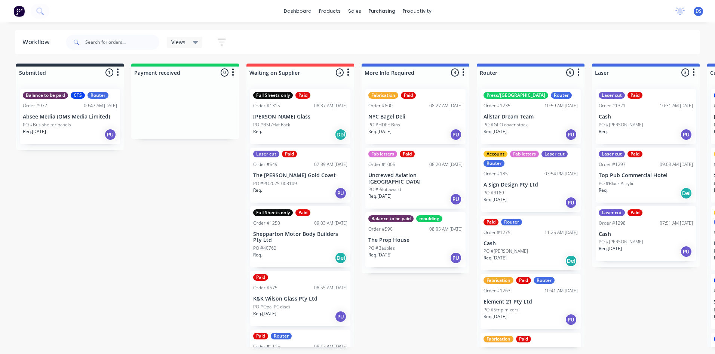  Describe the element at coordinates (383, 95) in the screenshot. I see `div: Fabrication` at that location.